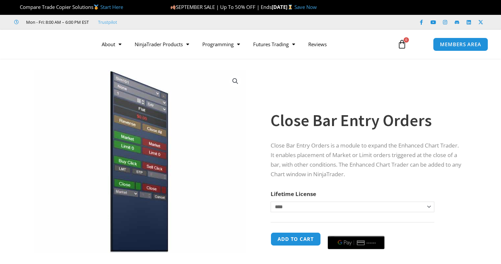  I want to click on img: CloseBarOrders, so click(140, 161).